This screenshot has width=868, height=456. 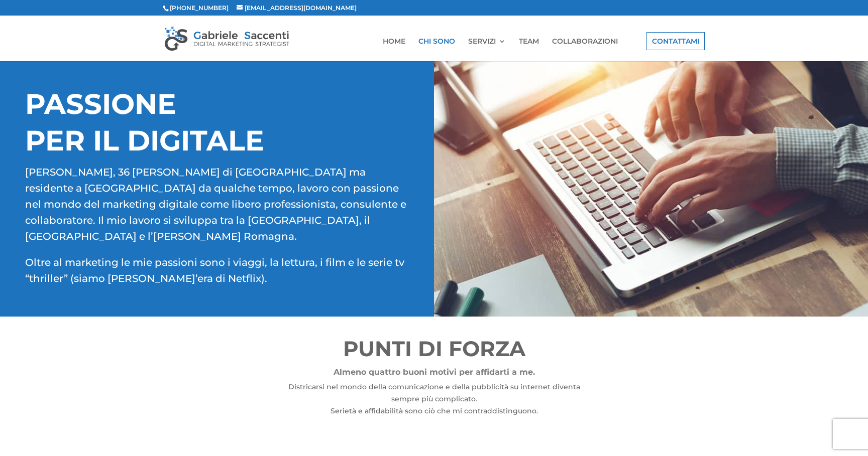 I want to click on span: PUNTI DI FORZA, so click(x=434, y=349).